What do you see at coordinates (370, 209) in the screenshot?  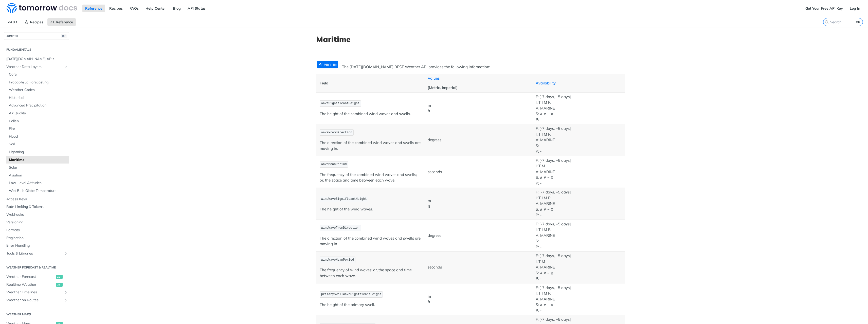 I see `p: The height of the wind waves.` at bounding box center [370, 209].